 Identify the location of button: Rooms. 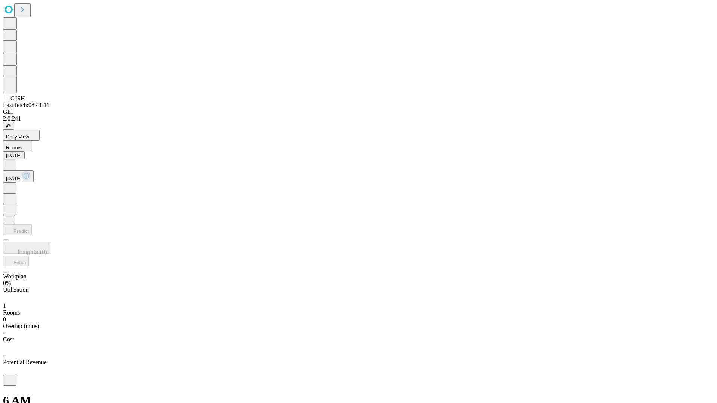
(18, 146).